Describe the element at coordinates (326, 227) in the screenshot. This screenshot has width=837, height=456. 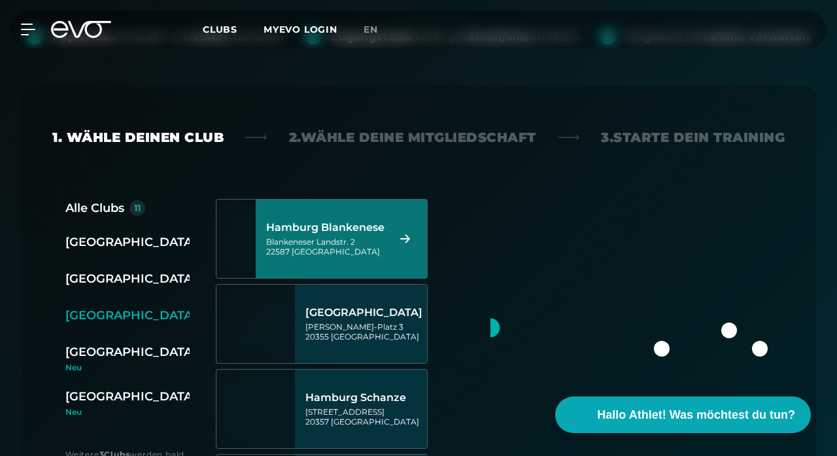
I see `div: Hamburg Blankenese` at that location.